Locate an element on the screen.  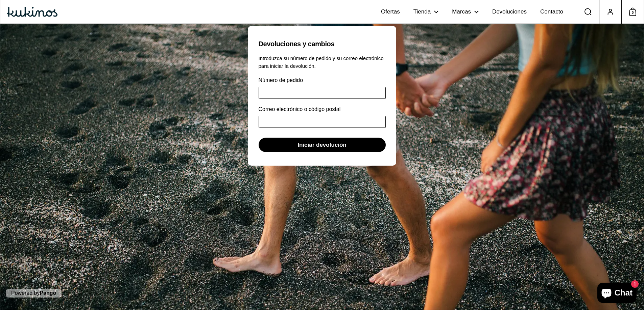
p: Introduzca su número de pedido y su correo electrónico para iniciar la devolución. is located at coordinates (322, 62).